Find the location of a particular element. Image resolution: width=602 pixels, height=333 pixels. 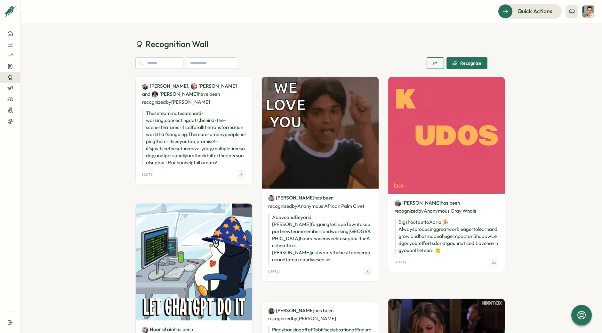

img: Aimee Weston is located at coordinates (272, 311).